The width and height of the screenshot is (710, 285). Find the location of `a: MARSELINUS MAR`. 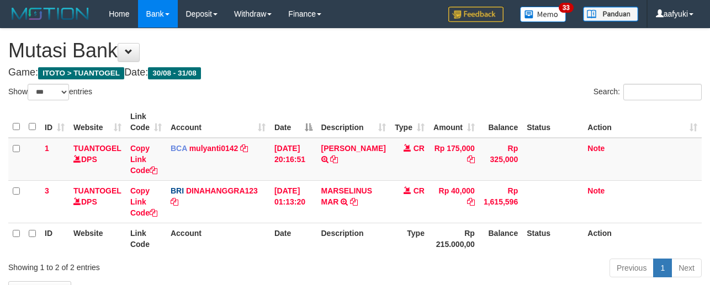

a: MARSELINUS MAR is located at coordinates (347, 196).